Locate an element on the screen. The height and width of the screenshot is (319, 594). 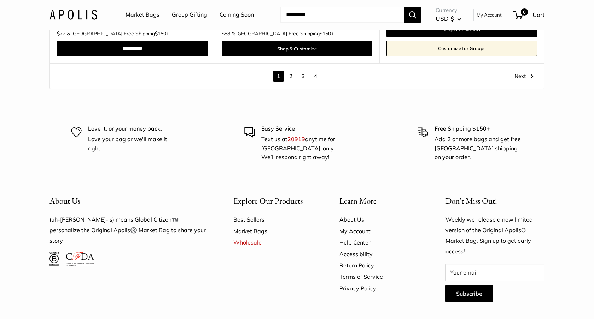
button: USD $ is located at coordinates (448, 19).